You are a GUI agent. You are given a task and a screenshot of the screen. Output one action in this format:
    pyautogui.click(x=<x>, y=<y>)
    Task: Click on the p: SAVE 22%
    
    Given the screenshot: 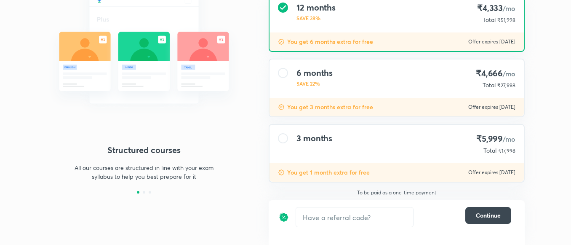 What is the action you would take?
    pyautogui.click(x=315, y=83)
    